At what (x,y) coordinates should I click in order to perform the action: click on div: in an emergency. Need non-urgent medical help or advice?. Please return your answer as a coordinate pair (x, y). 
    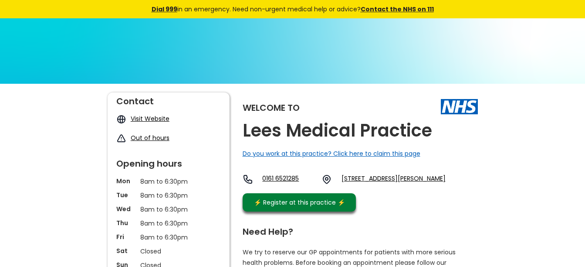
    Looking at the image, I should click on (293, 9).